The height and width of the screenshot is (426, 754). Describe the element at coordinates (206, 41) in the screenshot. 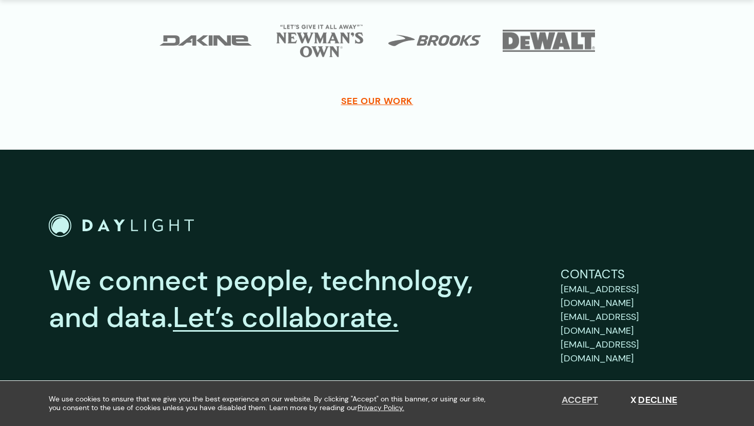

I see `img: Dakine Logo` at that location.